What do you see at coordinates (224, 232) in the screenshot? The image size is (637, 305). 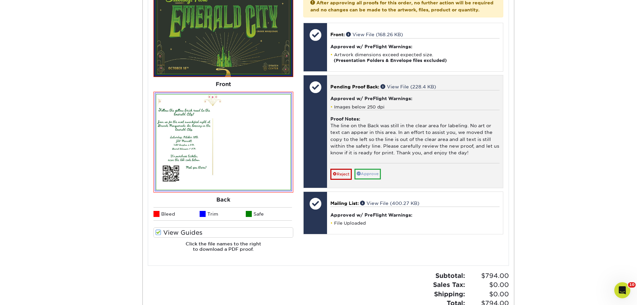 I see `label: View Guides` at bounding box center [224, 232].